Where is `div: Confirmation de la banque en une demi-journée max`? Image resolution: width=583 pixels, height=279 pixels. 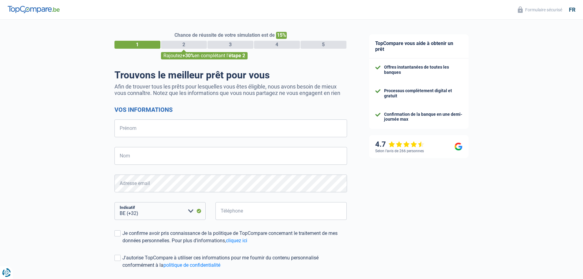
div: Confirmation de la banque en une demi-journée max is located at coordinates (423, 117).